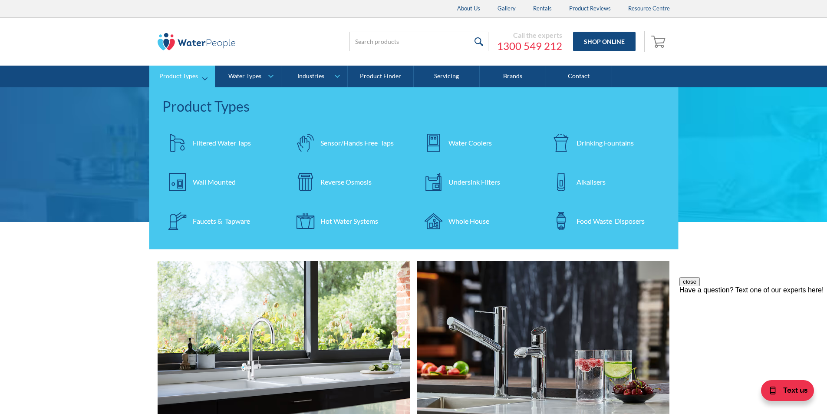 The height and width of the screenshot is (414, 827). I want to click on a: Sensor/Hands Free Taps, so click(349, 143).